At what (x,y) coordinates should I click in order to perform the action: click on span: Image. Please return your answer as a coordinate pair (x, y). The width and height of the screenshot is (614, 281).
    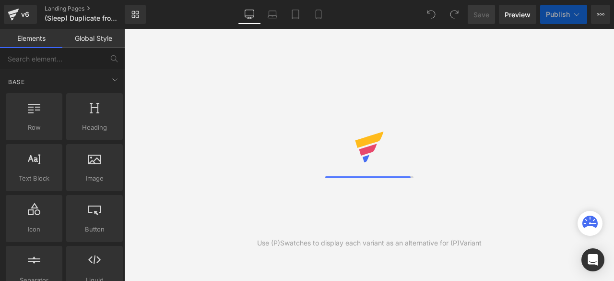
    Looking at the image, I should click on (95, 178).